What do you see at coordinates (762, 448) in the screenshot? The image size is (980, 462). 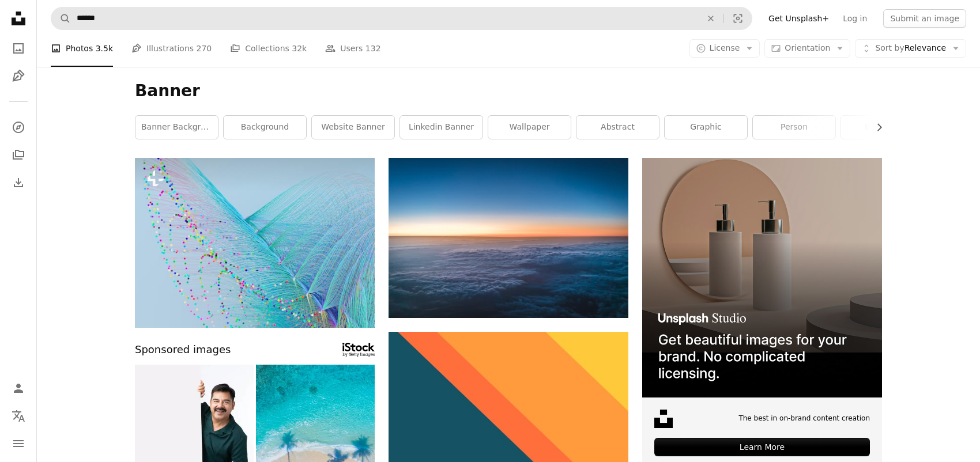 I see `div: Learn More` at bounding box center [762, 448].